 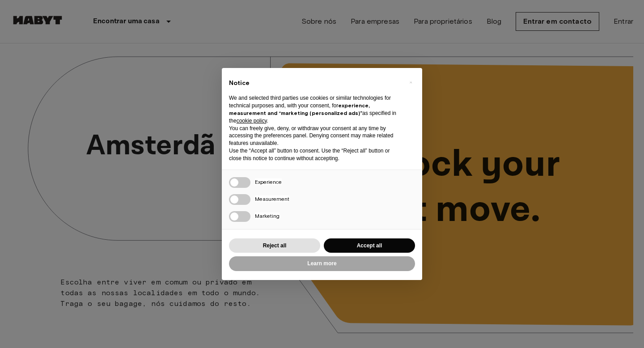 I want to click on p: You can freely give, deny, or withdraw your consent at any time by accessing the preferences pane..., so click(x=314, y=136).